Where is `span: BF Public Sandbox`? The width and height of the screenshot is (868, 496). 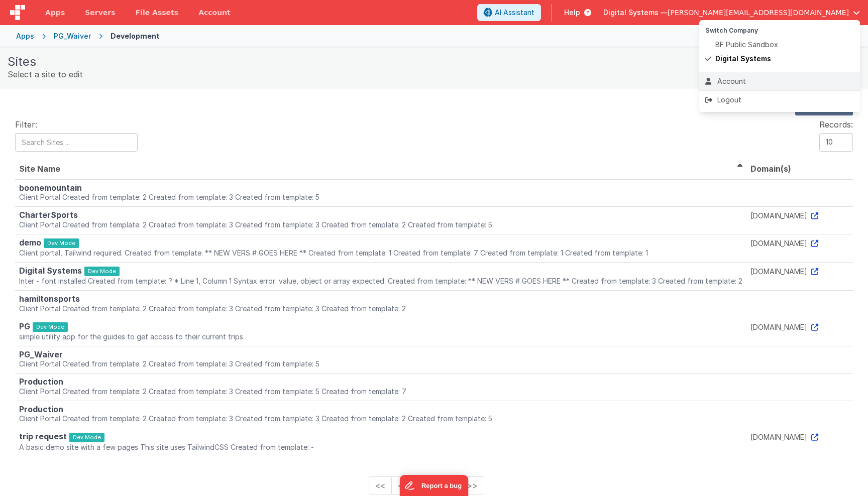 span: BF Public Sandbox is located at coordinates (746, 44).